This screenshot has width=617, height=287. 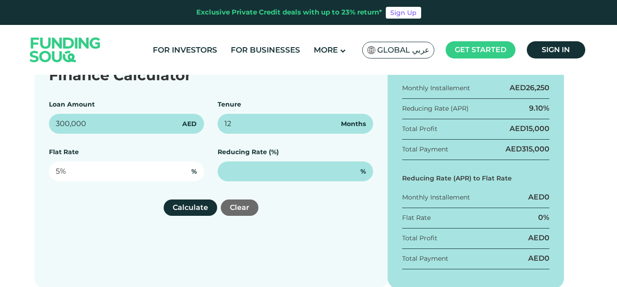 What do you see at coordinates (371, 50) in the screenshot?
I see `img: SA Flag` at bounding box center [371, 50].